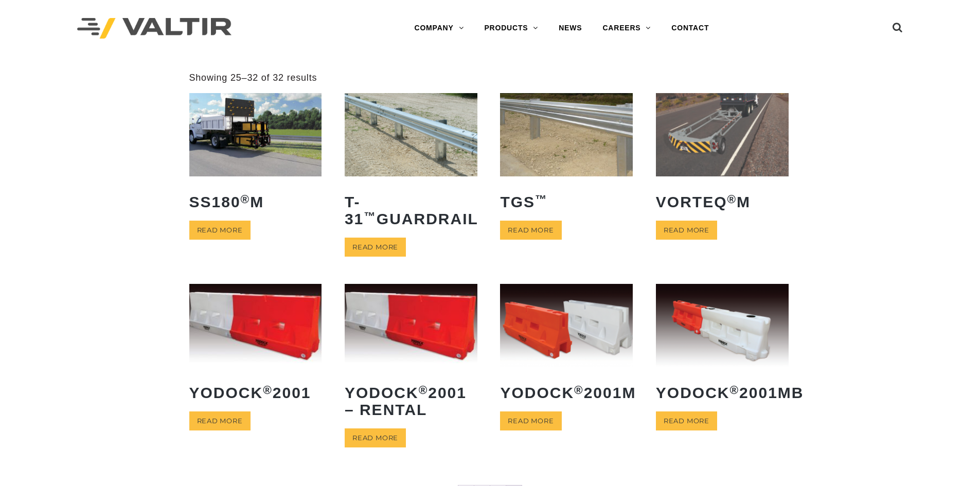  What do you see at coordinates (566, 202) in the screenshot?
I see `h2: TGS` at bounding box center [566, 202].